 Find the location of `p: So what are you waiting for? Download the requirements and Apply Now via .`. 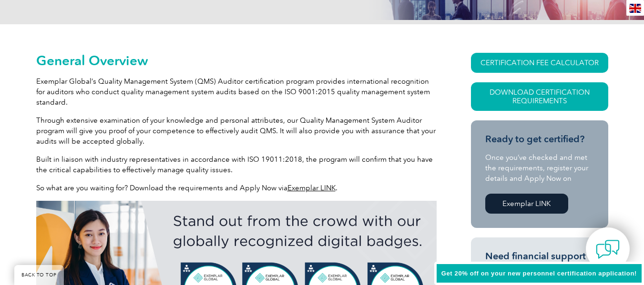

p: So what are you waiting for? Download the requirements and Apply Now via . is located at coordinates (236, 188).